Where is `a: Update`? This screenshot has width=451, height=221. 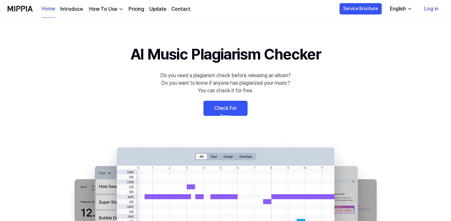 a: Update is located at coordinates (158, 9).